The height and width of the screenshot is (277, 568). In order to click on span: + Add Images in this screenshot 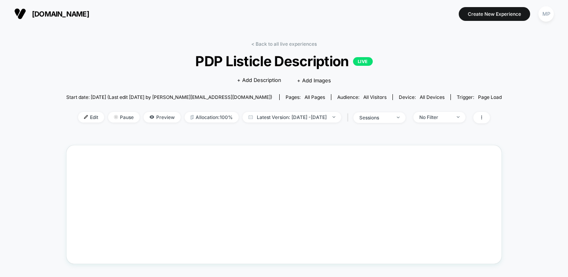, I will do `click(314, 80)`.